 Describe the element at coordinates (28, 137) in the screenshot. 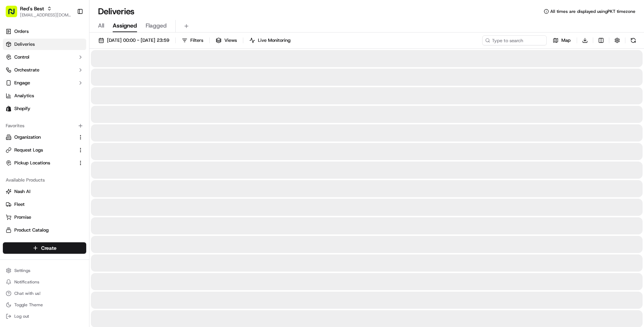

I see `span: Organization` at that location.